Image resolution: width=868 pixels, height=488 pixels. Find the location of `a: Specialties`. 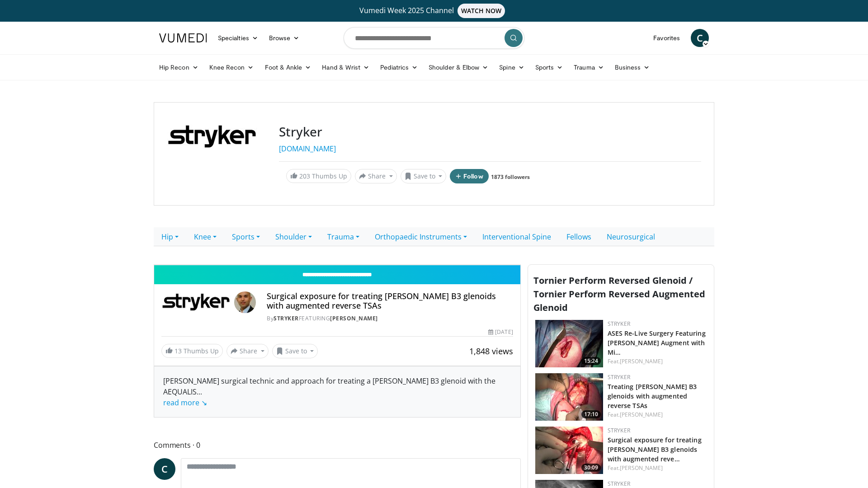

a: Specialties is located at coordinates (238, 38).